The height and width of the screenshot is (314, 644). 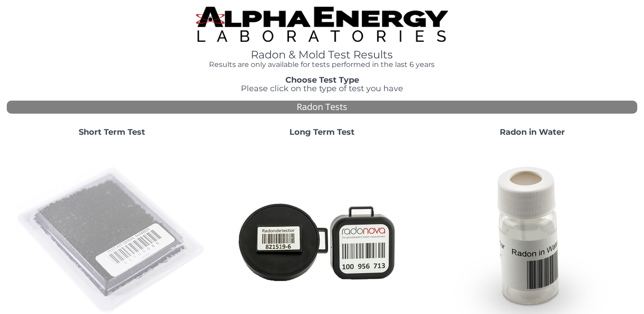 What do you see at coordinates (322, 132) in the screenshot?
I see `strong: Long Term Test` at bounding box center [322, 132].